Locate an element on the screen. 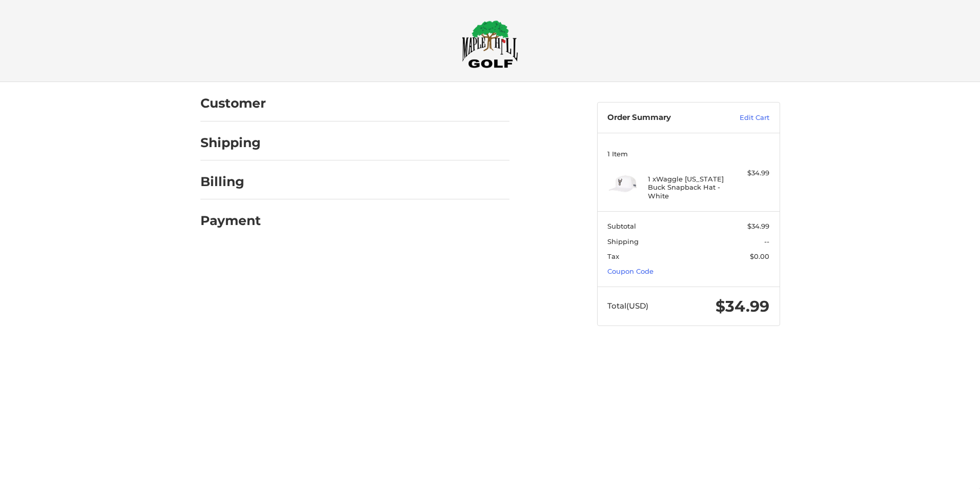 The image size is (980, 489). span: Tax is located at coordinates (613, 256).